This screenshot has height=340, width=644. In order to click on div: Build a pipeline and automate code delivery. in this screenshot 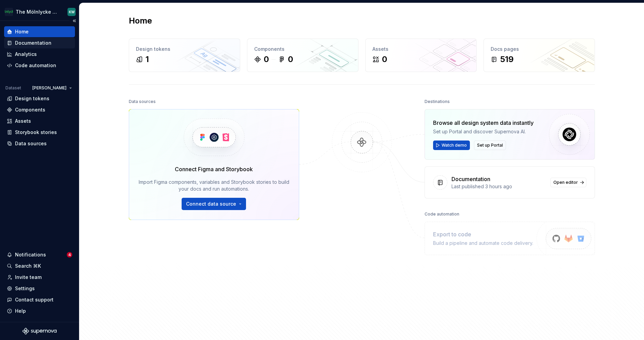, I will do `click(483, 244)`.